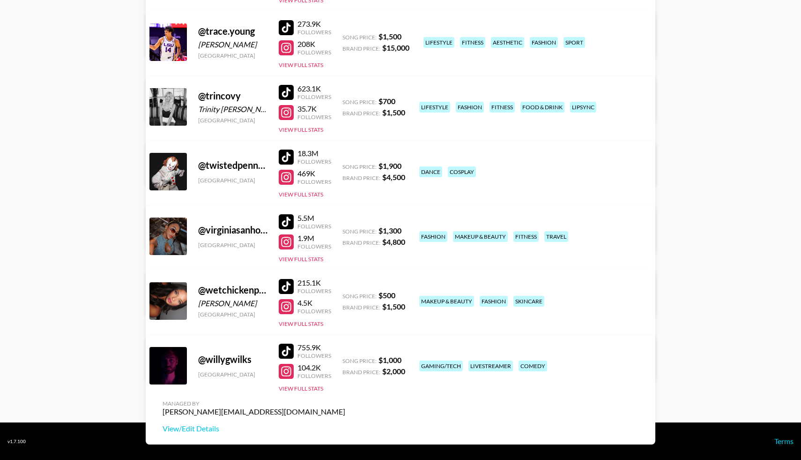  I want to click on strong: $ 4,800, so click(394, 241).